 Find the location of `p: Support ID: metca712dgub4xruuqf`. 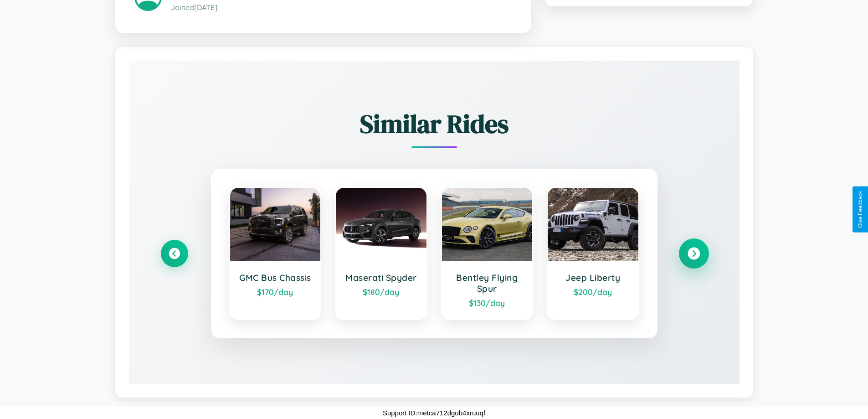

p: Support ID: metca712dgub4xruuqf is located at coordinates (434, 413).